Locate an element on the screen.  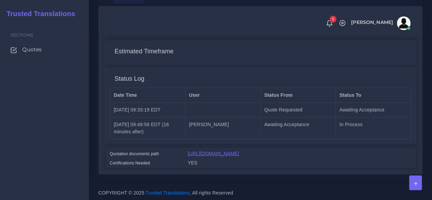
span: , All rights Reserved is located at coordinates (211, 192).